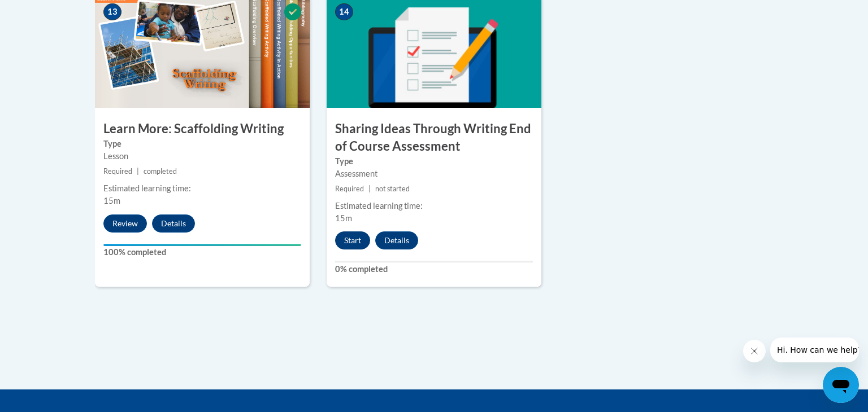 The width and height of the screenshot is (868, 412). I want to click on span: not started, so click(392, 189).